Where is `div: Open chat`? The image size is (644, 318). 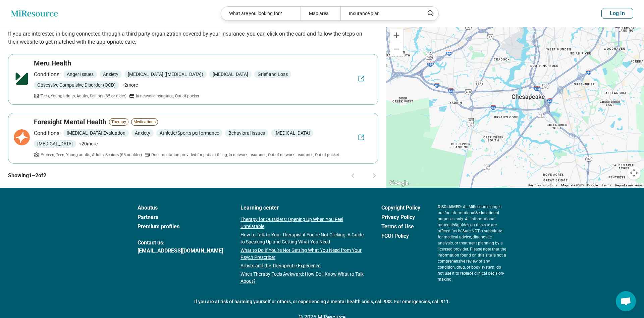
div: Open chat is located at coordinates (626, 301).